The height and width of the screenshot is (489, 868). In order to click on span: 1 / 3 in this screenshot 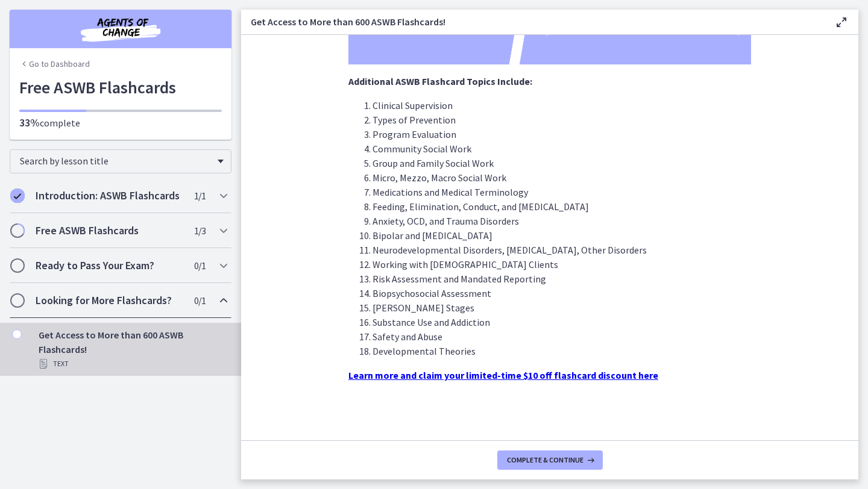, I will do `click(199, 231)`.